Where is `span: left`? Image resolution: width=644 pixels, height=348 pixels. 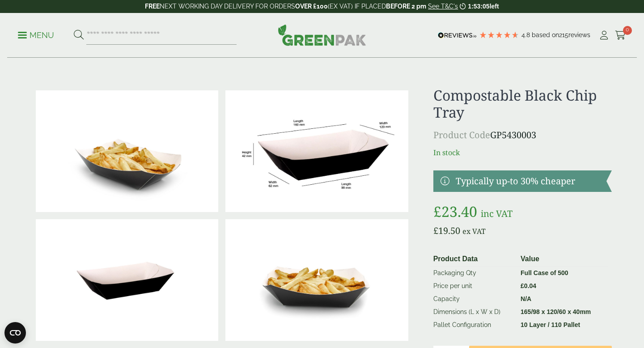 span: left is located at coordinates (494, 6).